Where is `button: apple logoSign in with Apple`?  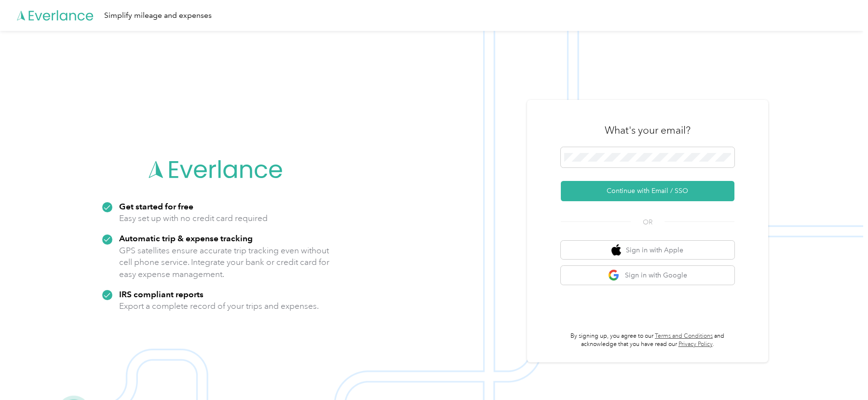 button: apple logoSign in with Apple is located at coordinates (648, 250).